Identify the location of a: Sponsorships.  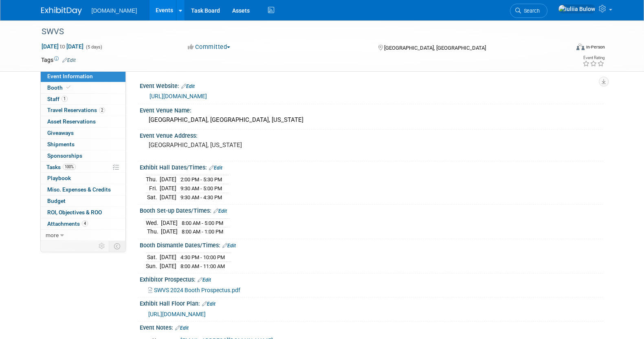
(83, 156).